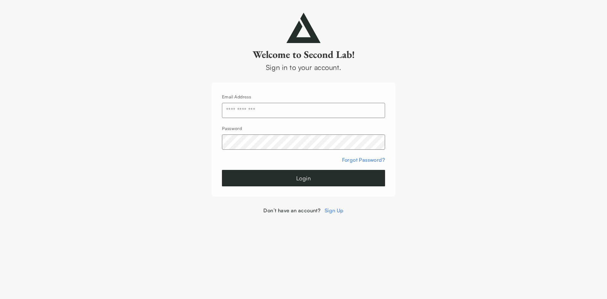 The width and height of the screenshot is (607, 299). Describe the element at coordinates (303, 67) in the screenshot. I see `div: Sign in to your account.` at that location.